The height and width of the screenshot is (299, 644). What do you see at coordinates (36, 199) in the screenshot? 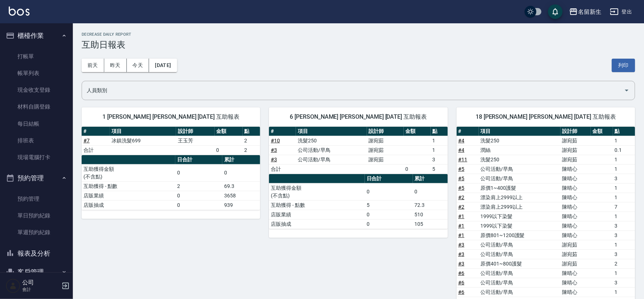
I see `a: 預約管理` at bounding box center [36, 199].